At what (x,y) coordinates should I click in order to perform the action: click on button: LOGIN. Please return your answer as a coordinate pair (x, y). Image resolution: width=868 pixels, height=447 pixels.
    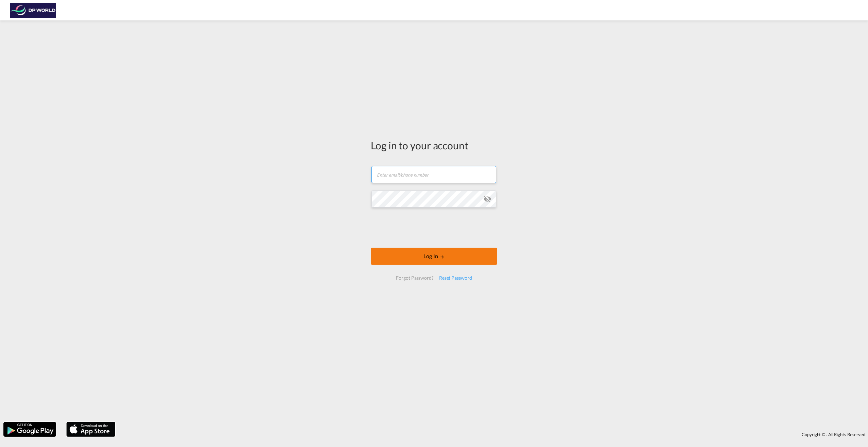
    Looking at the image, I should click on (434, 256).